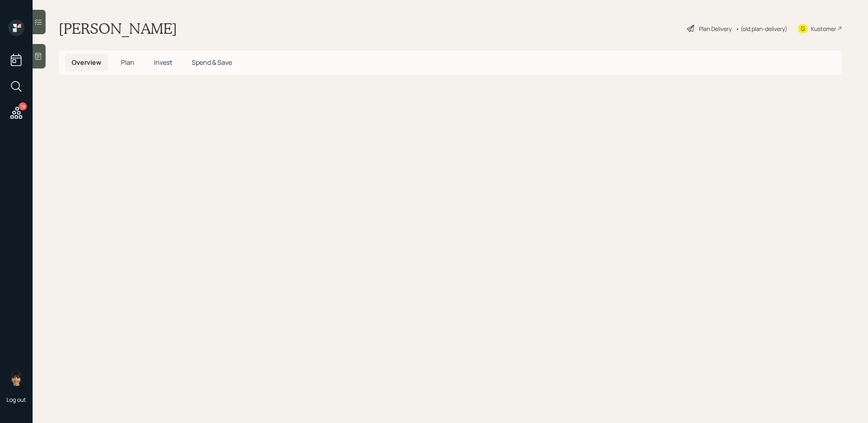 This screenshot has height=423, width=868. What do you see at coordinates (715, 29) in the screenshot?
I see `div: Plan Delivery` at bounding box center [715, 29].